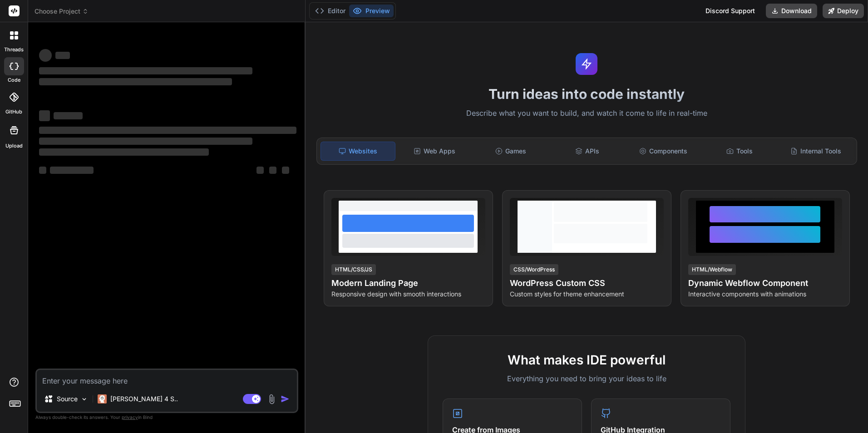 This screenshot has height=433, width=868. Describe the element at coordinates (587, 283) in the screenshot. I see `h4: WordPress Custom CSS` at that location.